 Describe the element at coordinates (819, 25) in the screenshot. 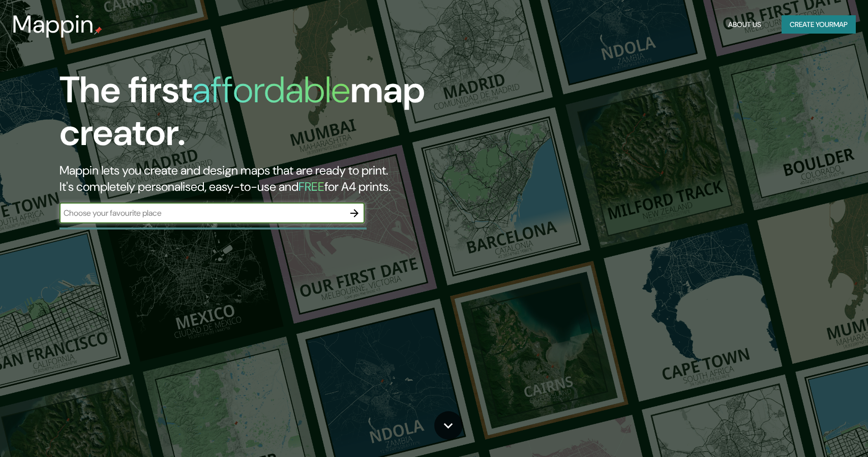

I see `button: Create yourmap` at that location.